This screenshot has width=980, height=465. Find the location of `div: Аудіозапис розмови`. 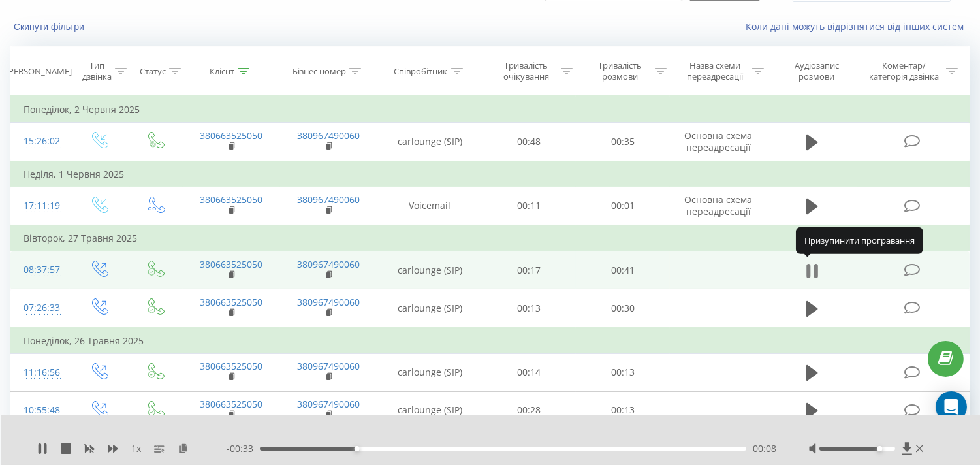

div: Аудіозапис розмови is located at coordinates (816, 71).